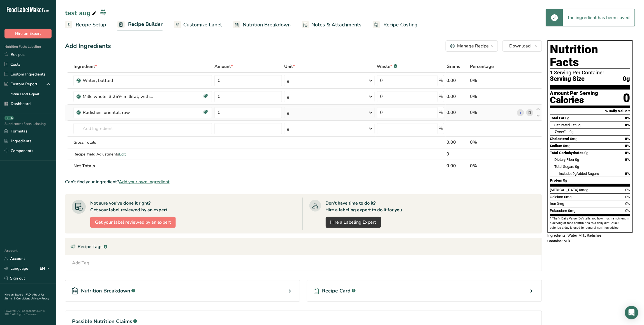 This screenshot has height=325, width=644. What do you see at coordinates (143, 142) in the screenshot?
I see `div: Gross Totals` at bounding box center [143, 142].